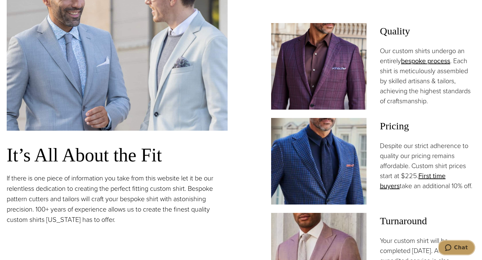  What do you see at coordinates (318, 66) in the screenshot?
I see `img: Client wearing brown open collared dress shirt under bespoke blazer.` at bounding box center [318, 66].